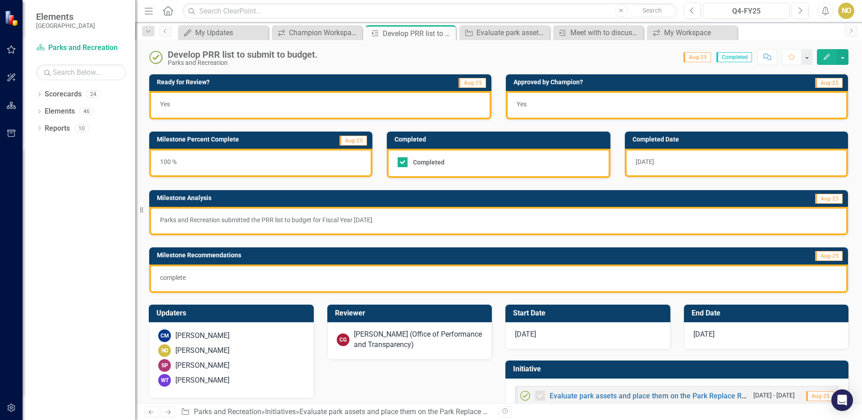  I want to click on h3: Reviewer, so click(411, 313).